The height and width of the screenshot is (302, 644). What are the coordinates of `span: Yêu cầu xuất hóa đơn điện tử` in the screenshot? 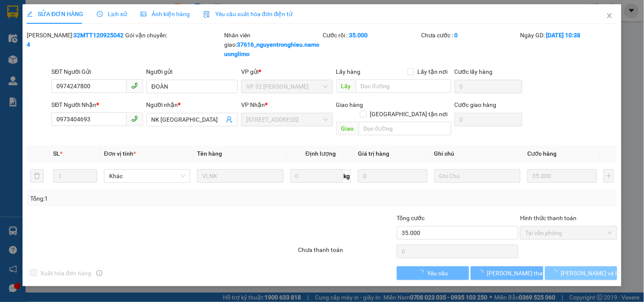 It's located at (248, 14).